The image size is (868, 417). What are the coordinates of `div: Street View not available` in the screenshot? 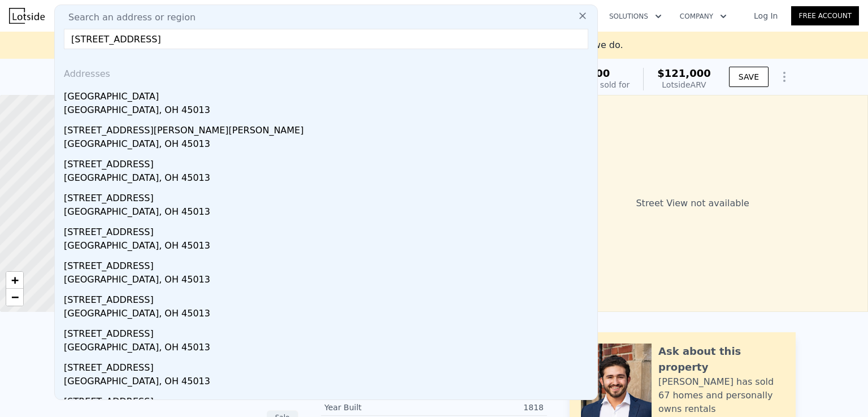 It's located at (692, 204).